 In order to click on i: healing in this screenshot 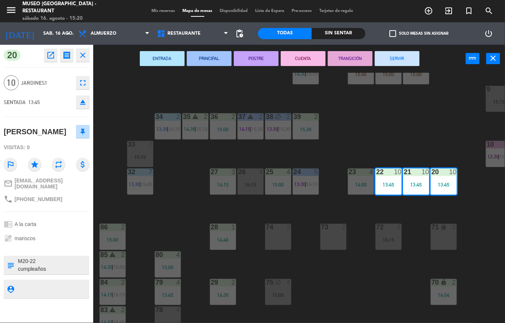, I will do `click(8, 238)`.